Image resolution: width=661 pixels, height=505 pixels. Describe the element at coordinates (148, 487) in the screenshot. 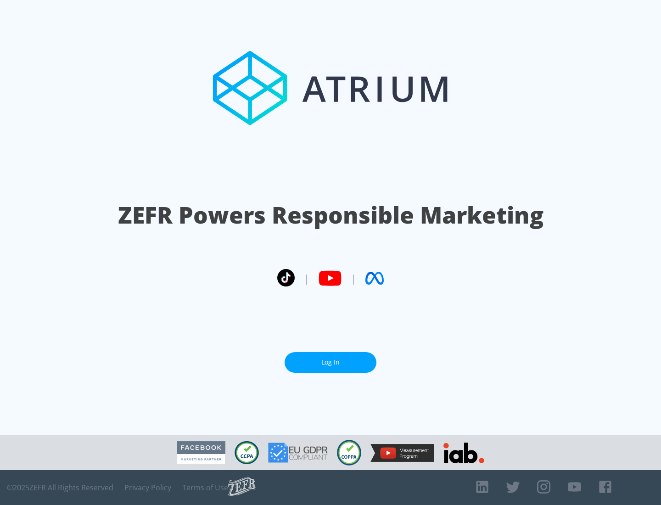

I see `a: Privacy Policy` at that location.